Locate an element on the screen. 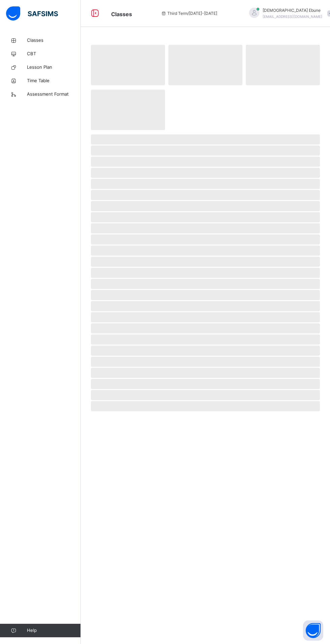 The height and width of the screenshot is (644, 330). span: Time Table is located at coordinates (54, 81).